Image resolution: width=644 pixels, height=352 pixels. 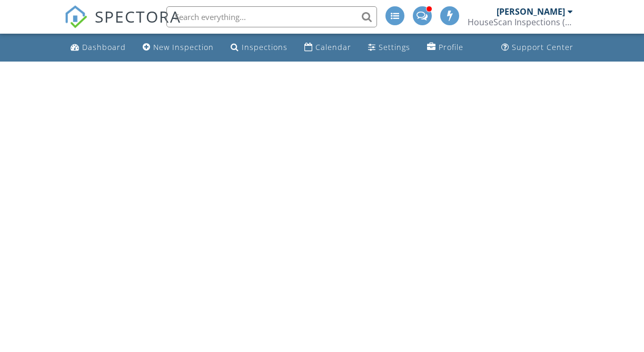 What do you see at coordinates (138, 17) in the screenshot?
I see `span: SPECTORA` at bounding box center [138, 17].